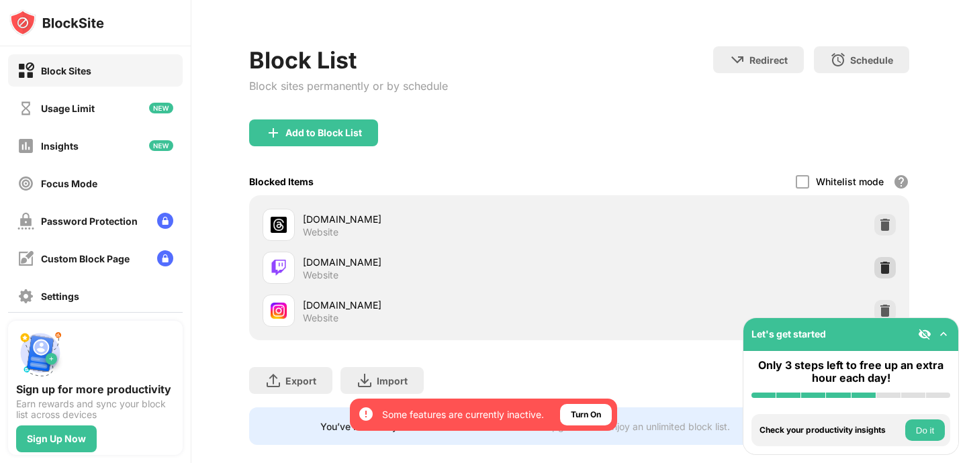 The width and height of the screenshot is (967, 463). I want to click on img: omni-setup-toggle.svg, so click(943, 334).